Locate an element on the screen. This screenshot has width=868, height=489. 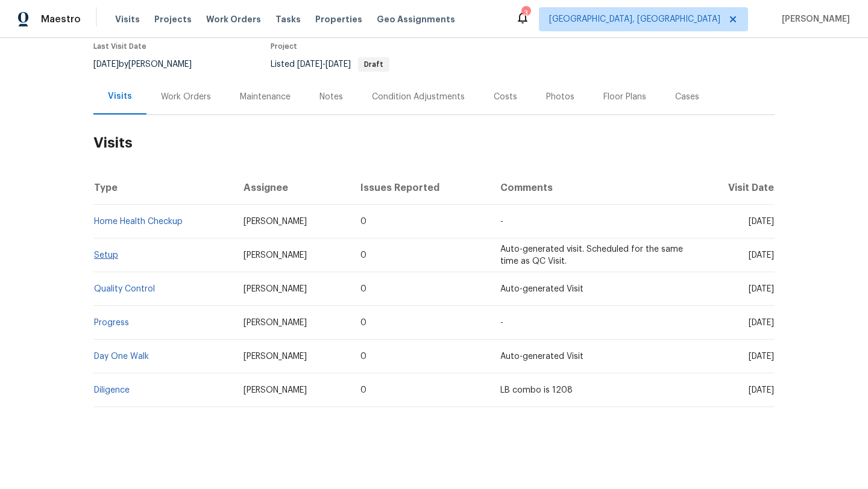
a: Progress is located at coordinates (111, 323).